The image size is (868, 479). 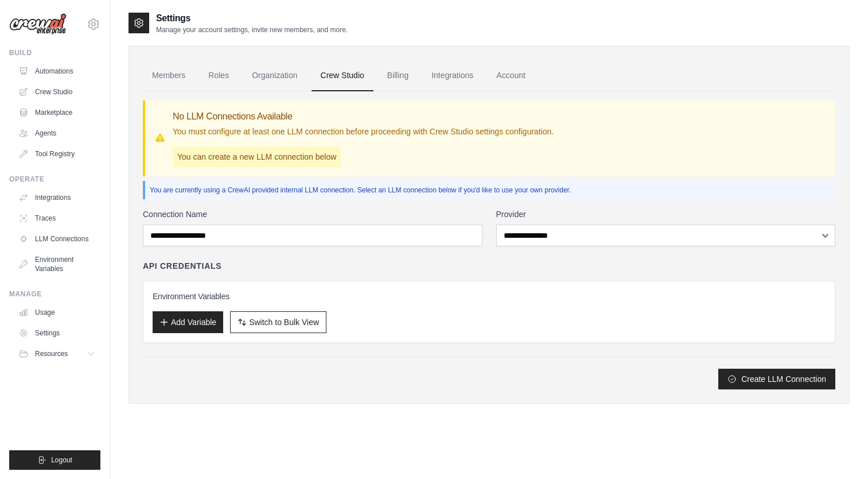 What do you see at coordinates (182, 266) in the screenshot?
I see `h4: API Credentials` at bounding box center [182, 266].